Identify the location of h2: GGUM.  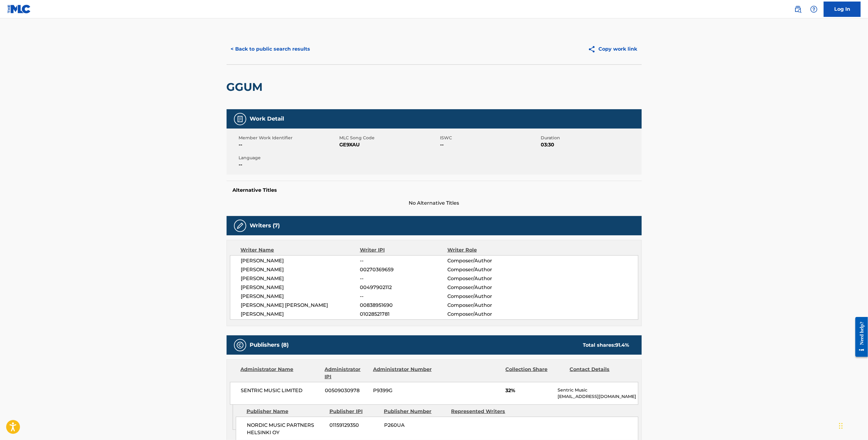
(246, 87).